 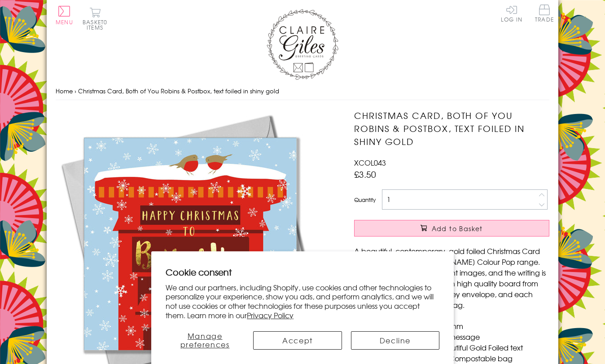 I want to click on li: Printed in the U.K with beautiful Gold Foiled text, so click(x=456, y=347).